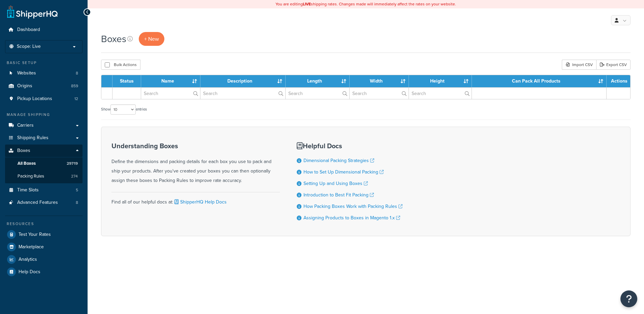 The height and width of the screenshot is (314, 644). What do you see at coordinates (25, 86) in the screenshot?
I see `span: Origins` at bounding box center [25, 86].